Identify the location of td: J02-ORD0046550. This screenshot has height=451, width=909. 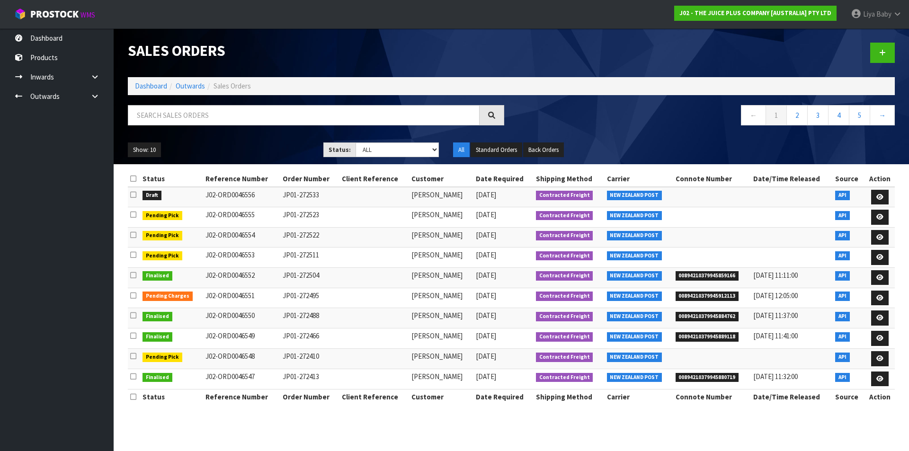
(241, 318).